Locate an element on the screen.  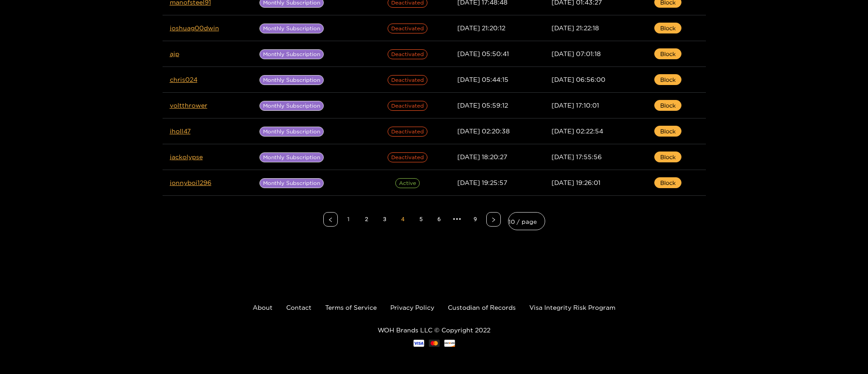
li: 3 is located at coordinates (384, 219).